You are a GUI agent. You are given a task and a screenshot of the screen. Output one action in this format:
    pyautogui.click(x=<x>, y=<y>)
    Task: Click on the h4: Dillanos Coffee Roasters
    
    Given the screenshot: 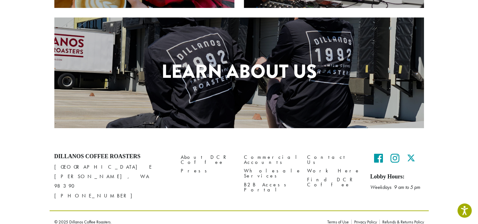 What is the action you would take?
    pyautogui.click(x=113, y=156)
    